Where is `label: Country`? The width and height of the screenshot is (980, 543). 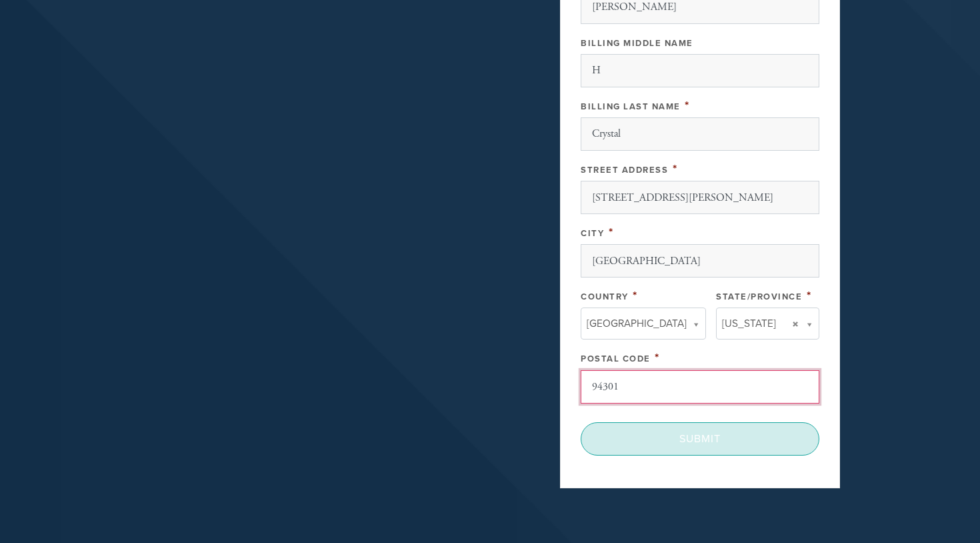 label: Country is located at coordinates (605, 297).